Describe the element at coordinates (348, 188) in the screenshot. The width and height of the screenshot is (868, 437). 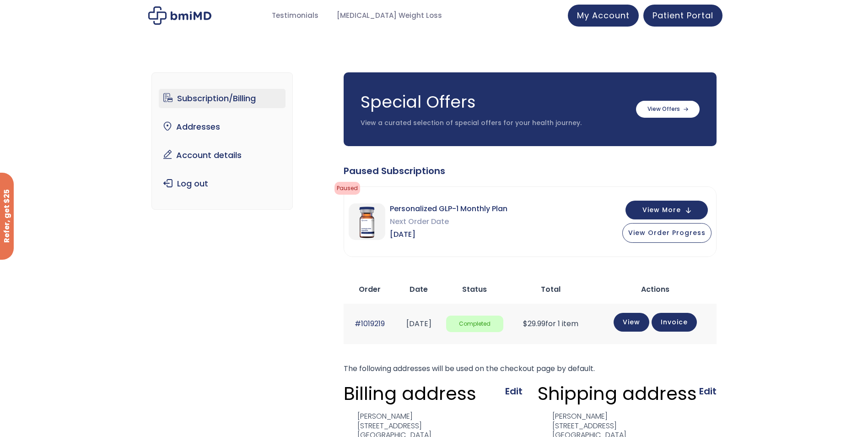
I see `span: Paused` at that location.